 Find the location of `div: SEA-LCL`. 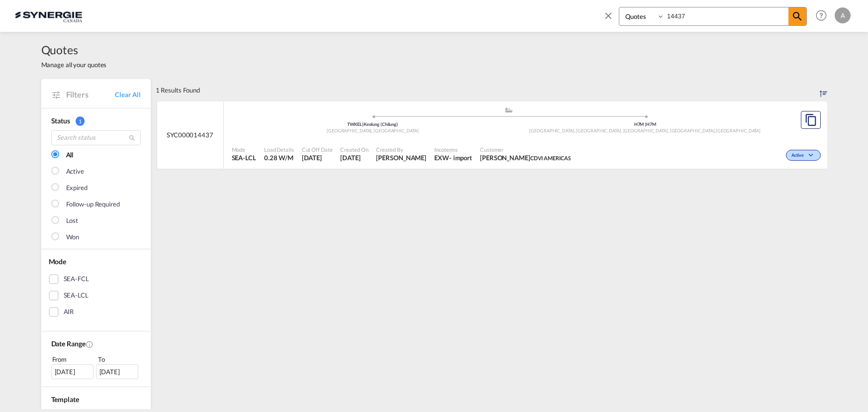

div: SEA-LCL is located at coordinates (76, 295).